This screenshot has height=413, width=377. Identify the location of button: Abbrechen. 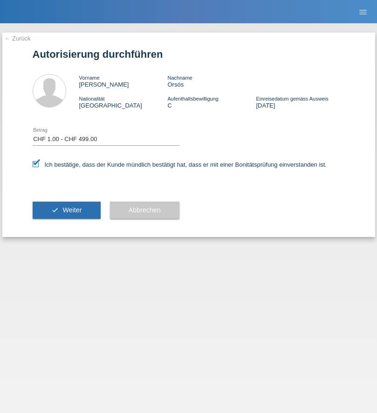
(145, 211).